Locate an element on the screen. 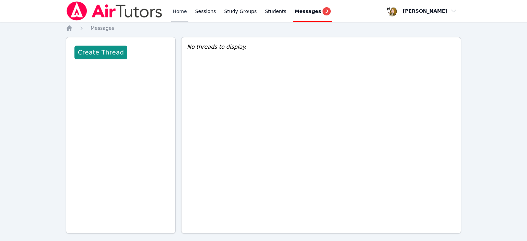 Image resolution: width=527 pixels, height=241 pixels. a: Messages is located at coordinates (102, 28).